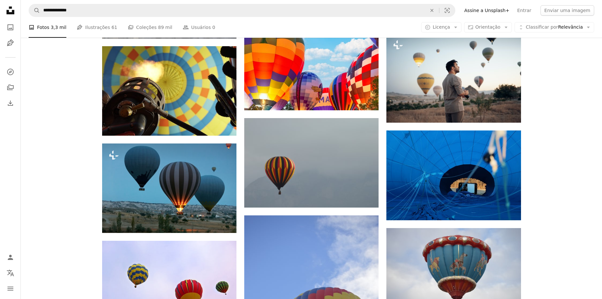 This screenshot has width=602, height=299. What do you see at coordinates (311, 163) in the screenshot?
I see `a: um balão de ar quente no céu` at bounding box center [311, 163].